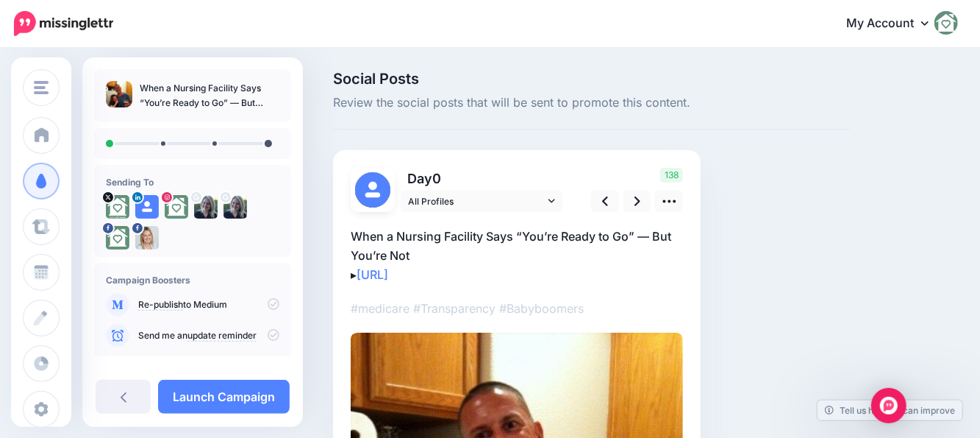 This screenshot has width=980, height=438. I want to click on p: to Medium, so click(209, 304).